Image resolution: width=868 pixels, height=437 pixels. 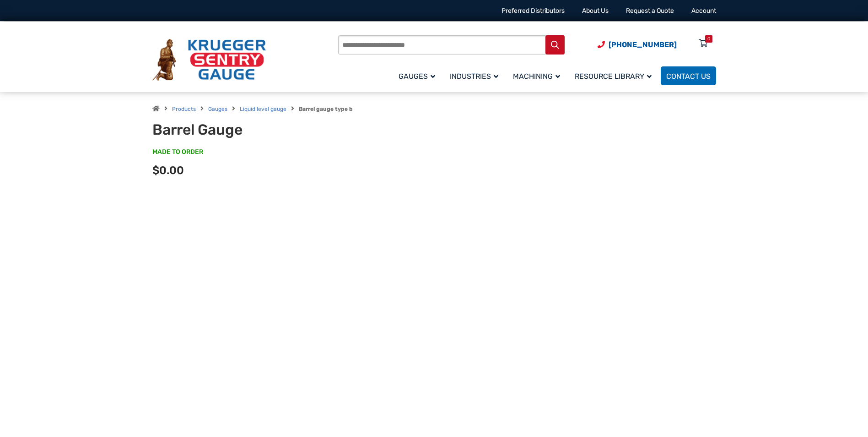 I want to click on span: Machining, so click(x=536, y=76).